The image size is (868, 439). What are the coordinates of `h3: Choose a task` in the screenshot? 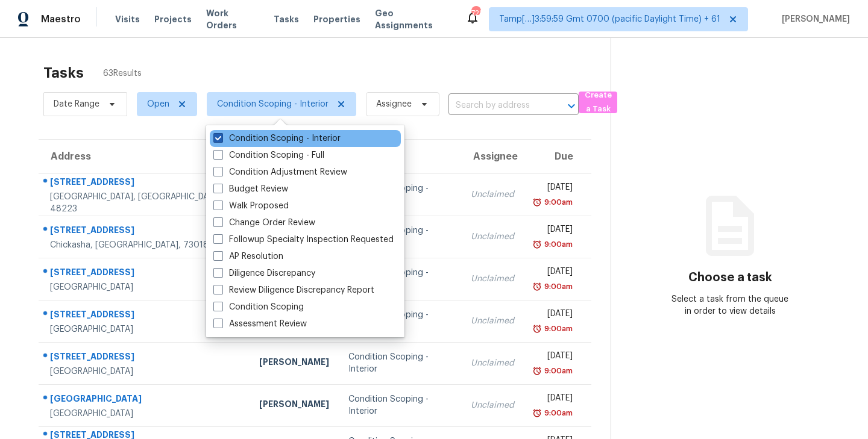 It's located at (730, 278).